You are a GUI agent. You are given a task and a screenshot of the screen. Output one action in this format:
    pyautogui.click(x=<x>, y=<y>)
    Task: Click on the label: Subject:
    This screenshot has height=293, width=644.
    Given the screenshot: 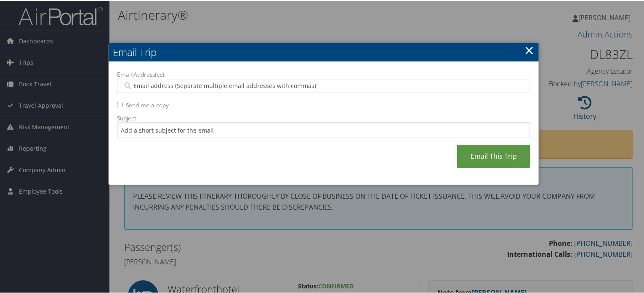 What is the action you would take?
    pyautogui.click(x=324, y=117)
    